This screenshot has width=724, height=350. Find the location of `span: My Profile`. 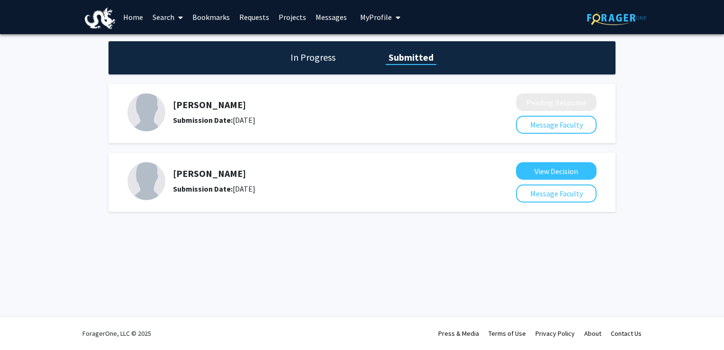

span: My Profile is located at coordinates (376, 17).